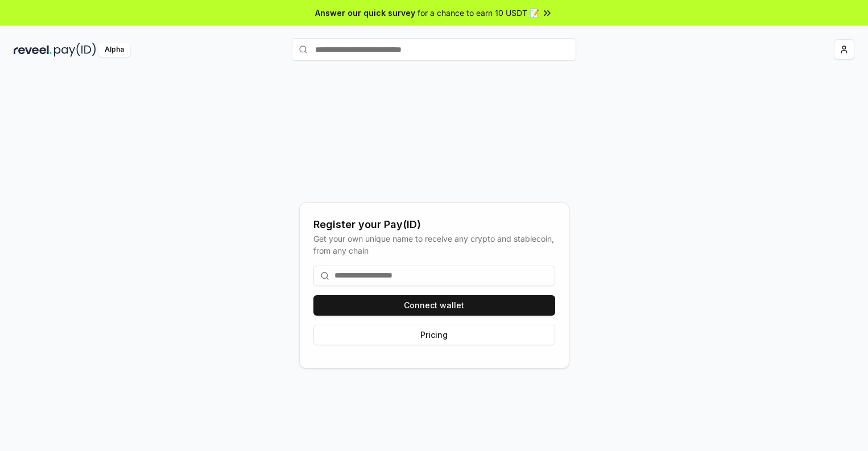 The height and width of the screenshot is (451, 868). What do you see at coordinates (32, 50) in the screenshot?
I see `img: reveel_dark` at bounding box center [32, 50].